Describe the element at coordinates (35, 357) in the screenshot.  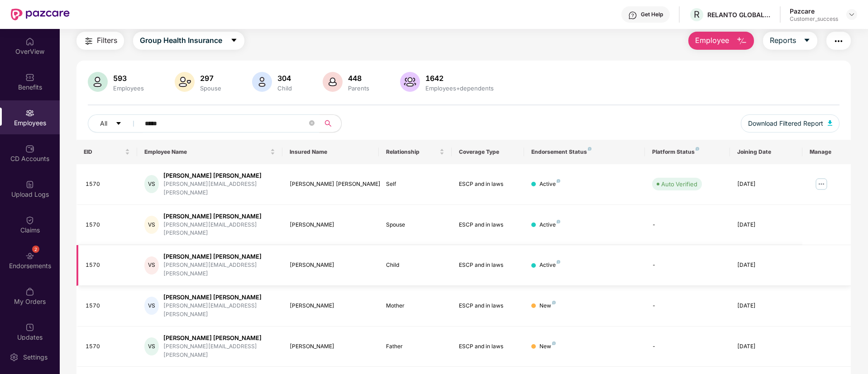
I see `div: Settings` at that location.